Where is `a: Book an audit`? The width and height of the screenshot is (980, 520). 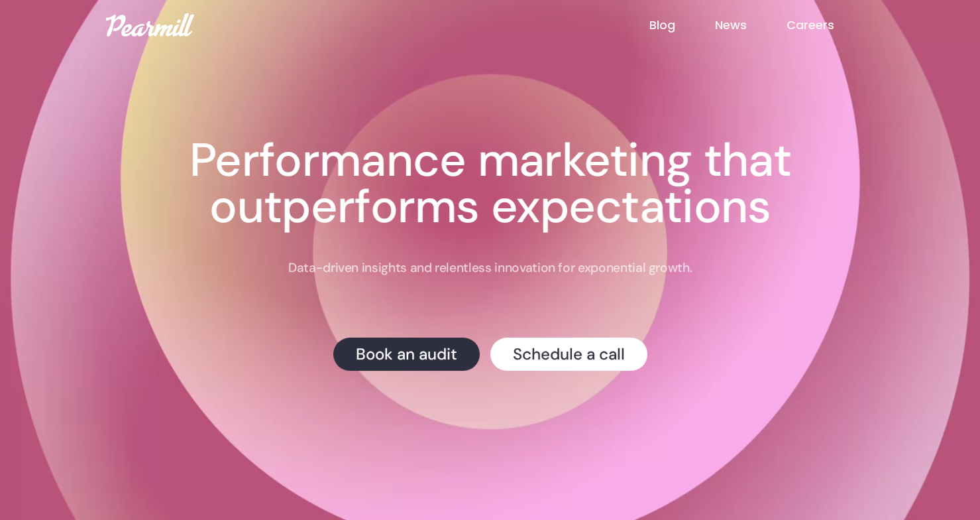 a: Book an audit is located at coordinates (406, 354).